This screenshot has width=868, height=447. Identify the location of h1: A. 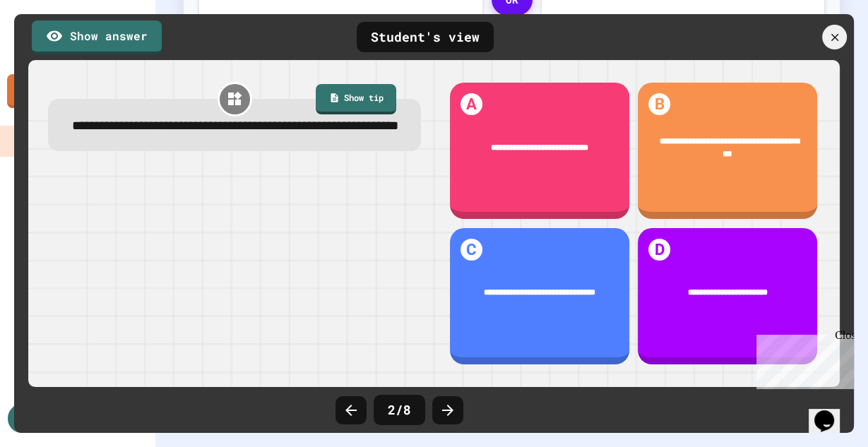
(471, 104).